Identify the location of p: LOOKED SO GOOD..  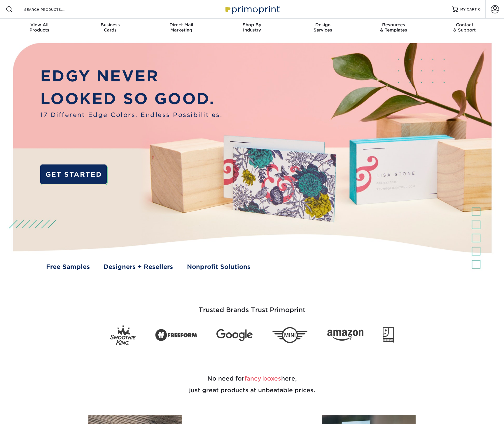
(131, 99).